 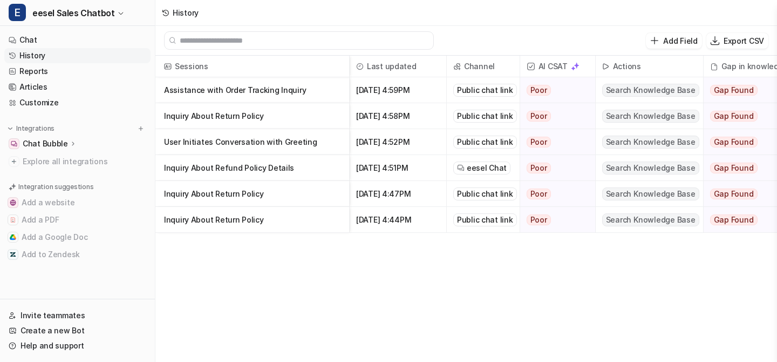 What do you see at coordinates (77, 315) in the screenshot?
I see `a: Invite teammates` at bounding box center [77, 315].